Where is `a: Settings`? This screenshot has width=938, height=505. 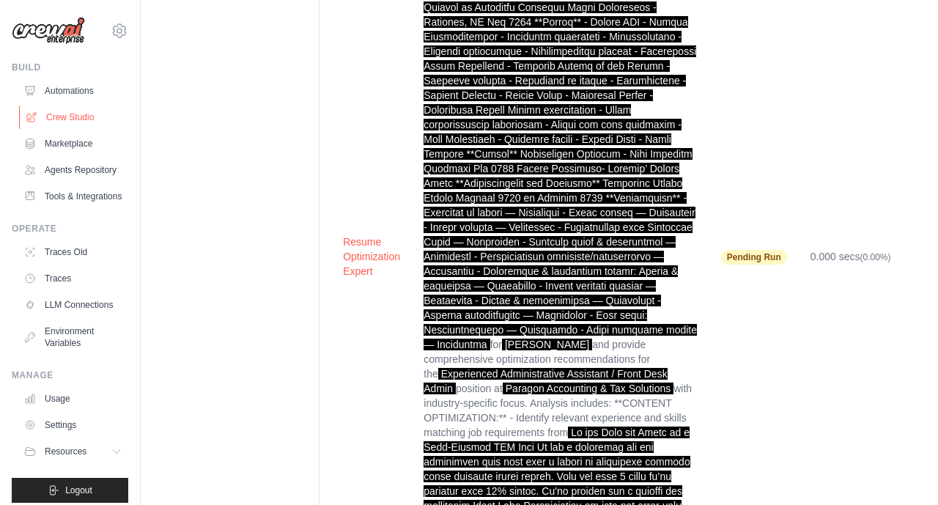
a: Settings is located at coordinates (73, 425).